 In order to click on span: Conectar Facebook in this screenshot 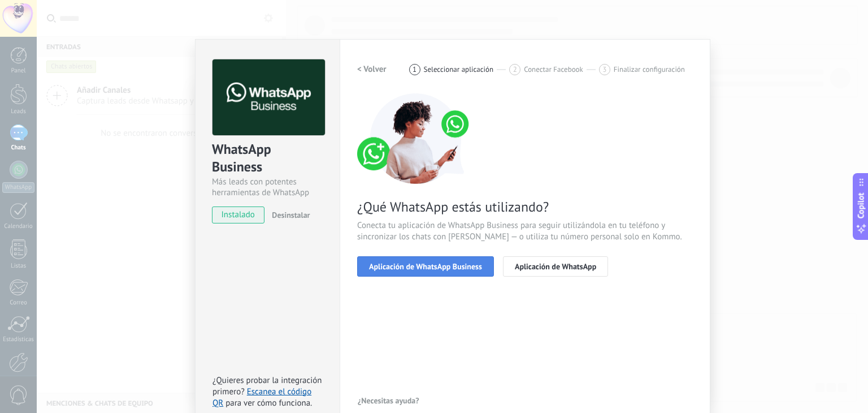, I will do `click(553, 69)`.